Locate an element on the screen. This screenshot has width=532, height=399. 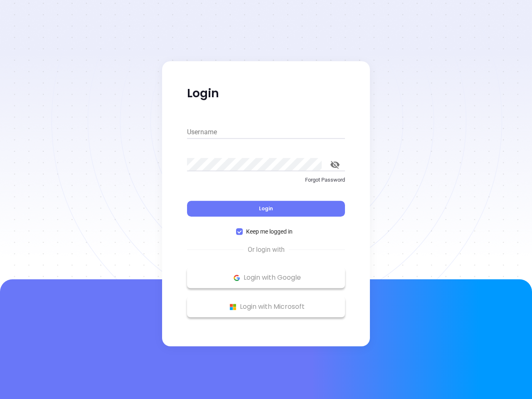
button: toggle password visibility is located at coordinates (335, 165).